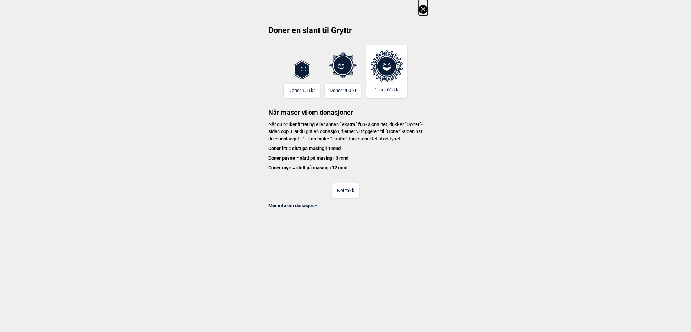  What do you see at coordinates (293, 205) in the screenshot?
I see `a: Mer info om donasjon>` at bounding box center [293, 205].